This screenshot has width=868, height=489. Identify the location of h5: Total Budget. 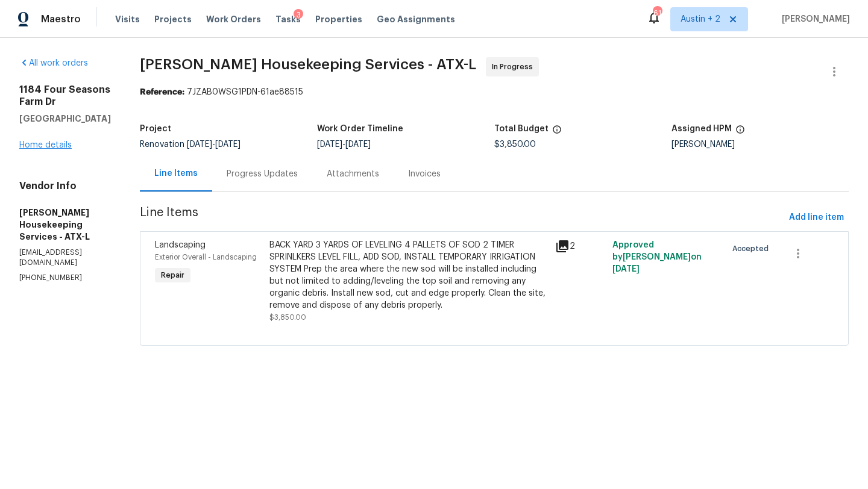
(521, 129).